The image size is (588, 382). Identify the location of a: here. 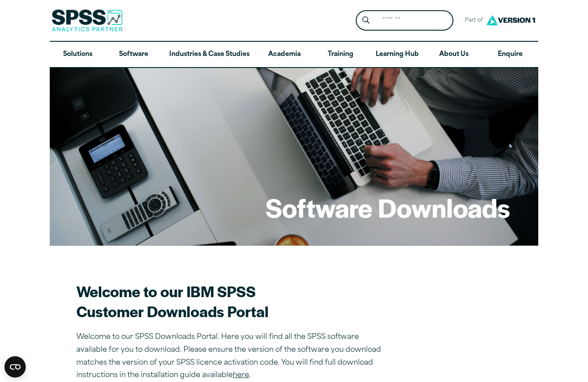
(241, 375).